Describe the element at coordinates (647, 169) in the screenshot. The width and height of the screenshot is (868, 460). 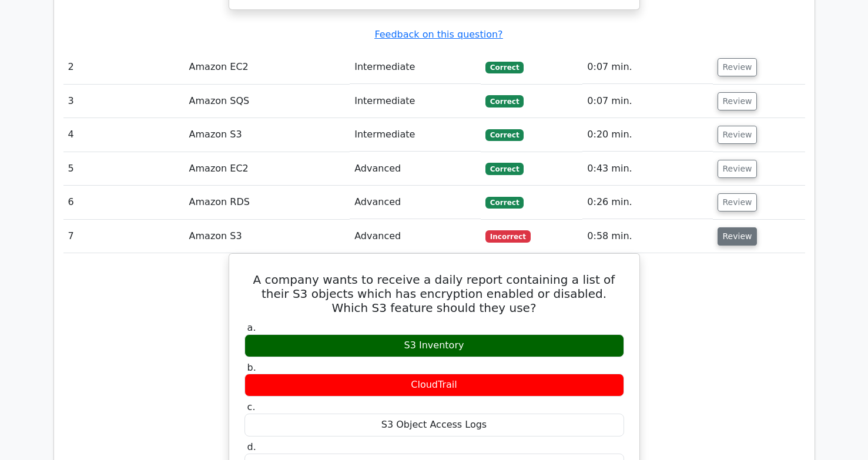
I see `td: 0:43 min.` at that location.